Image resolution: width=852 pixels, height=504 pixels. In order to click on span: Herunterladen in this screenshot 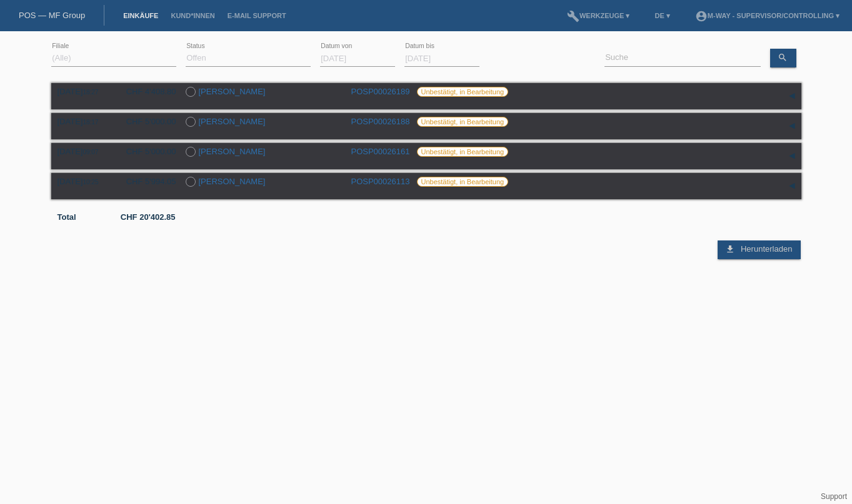, I will do `click(767, 249)`.